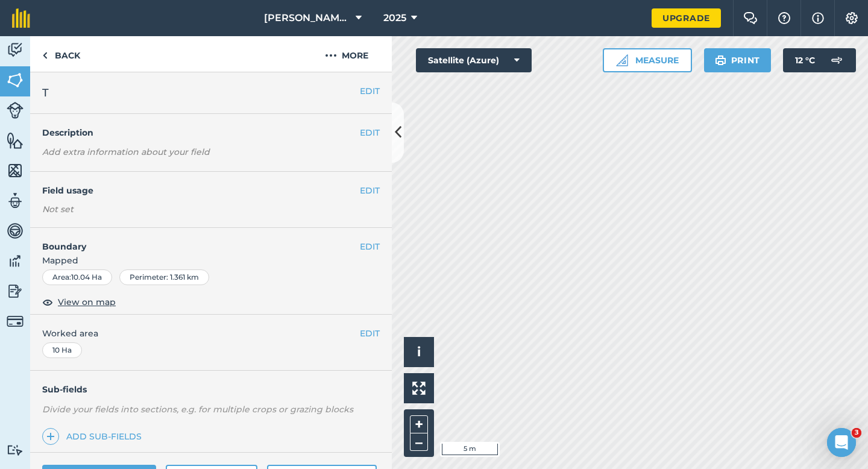 This screenshot has height=469, width=868. What do you see at coordinates (474, 61) in the screenshot?
I see `button: Satellite (Azure)` at bounding box center [474, 61].